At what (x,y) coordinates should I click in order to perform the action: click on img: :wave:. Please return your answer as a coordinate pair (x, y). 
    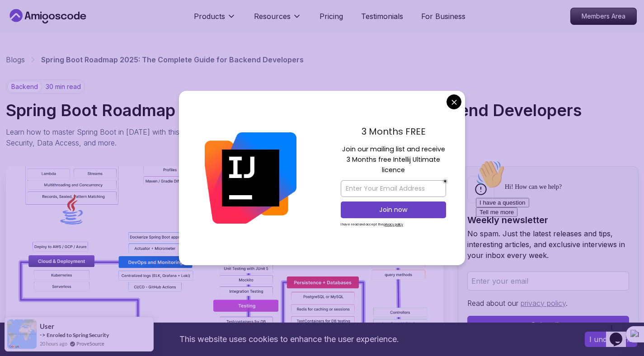
    Looking at the image, I should click on (18, 18).